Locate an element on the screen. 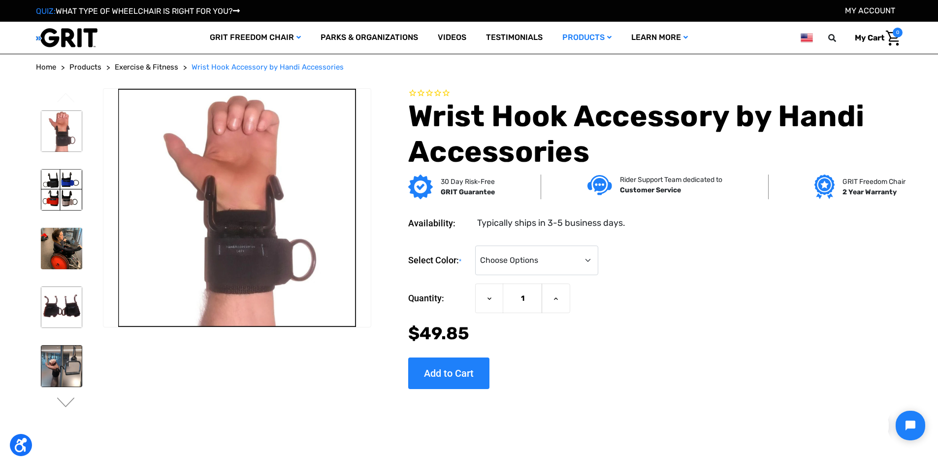 The image size is (938, 466). input: Search is located at coordinates (840, 38).